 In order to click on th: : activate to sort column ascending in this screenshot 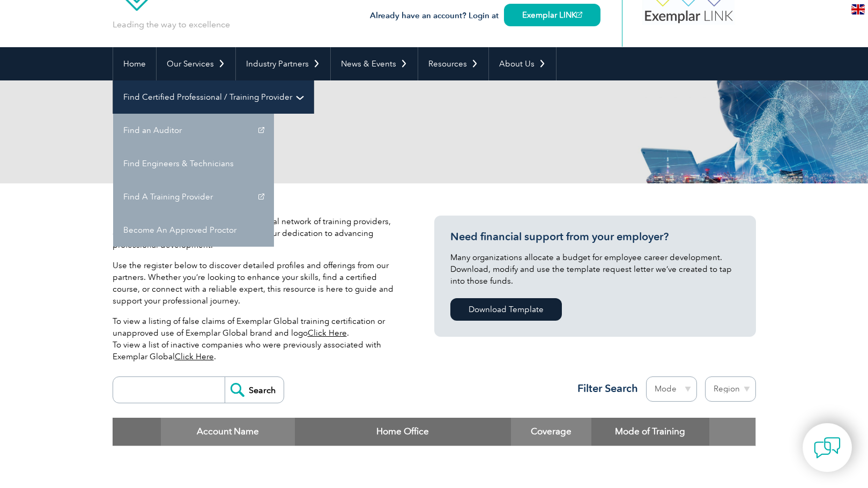, I will do `click(733, 431)`.